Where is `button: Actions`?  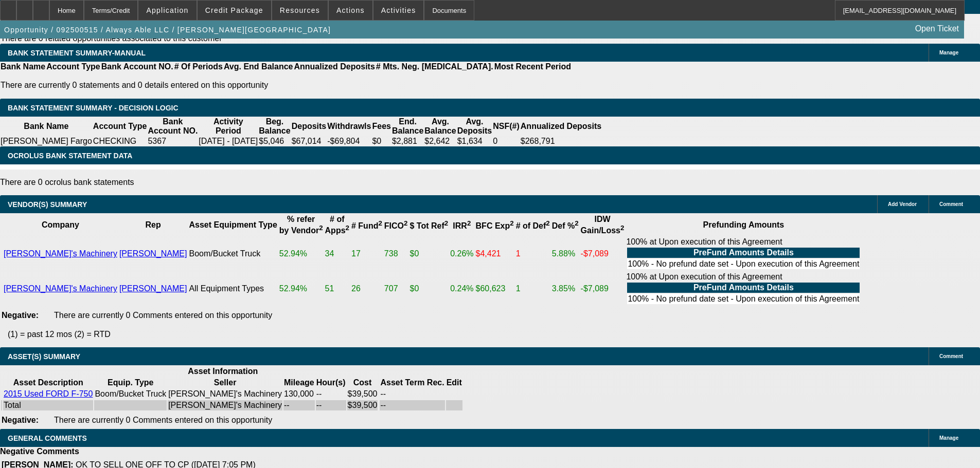
button: Actions is located at coordinates (350, 10).